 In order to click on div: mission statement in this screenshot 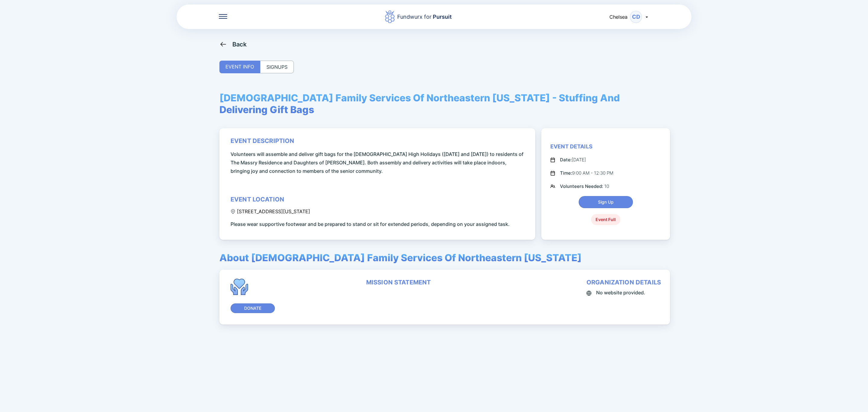, I will do `click(399, 282)`.